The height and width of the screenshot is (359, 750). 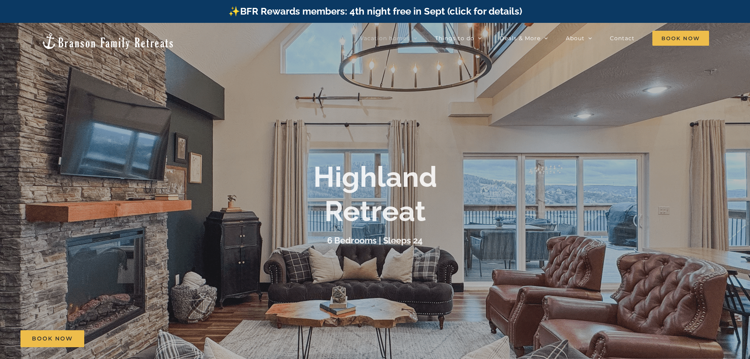 What do you see at coordinates (375, 240) in the screenshot?
I see `h3: 6 Bedrooms | Sleeps 24` at bounding box center [375, 240].